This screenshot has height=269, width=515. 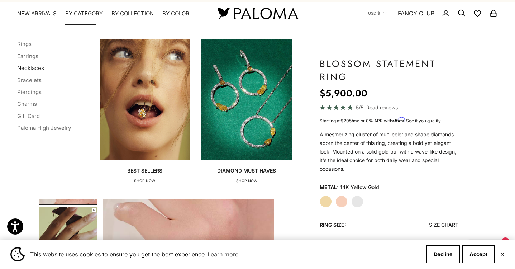 What do you see at coordinates (502, 254) in the screenshot?
I see `button: Close` at bounding box center [502, 254].